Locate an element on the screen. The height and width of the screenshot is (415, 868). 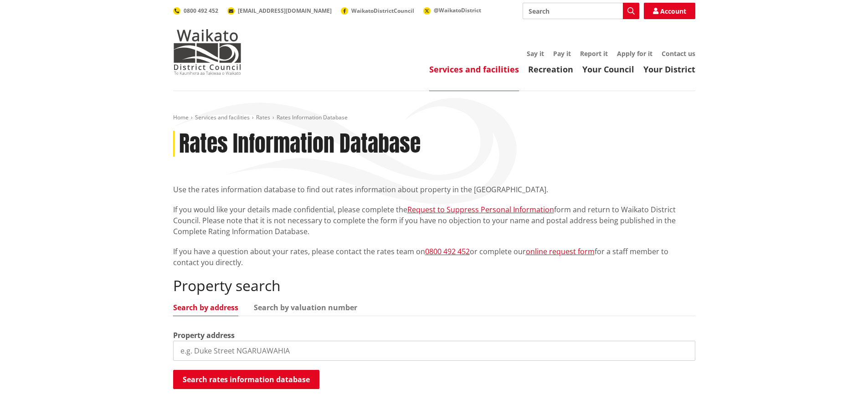
a: Search by valuation number is located at coordinates (305, 308).